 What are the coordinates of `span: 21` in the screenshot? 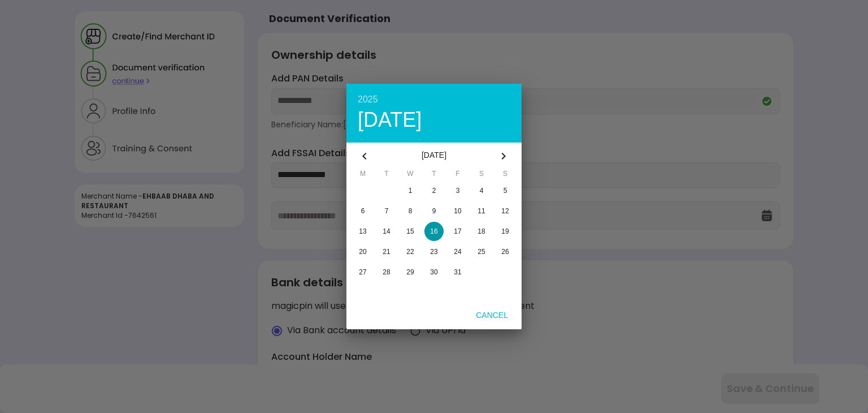 It's located at (386, 251).